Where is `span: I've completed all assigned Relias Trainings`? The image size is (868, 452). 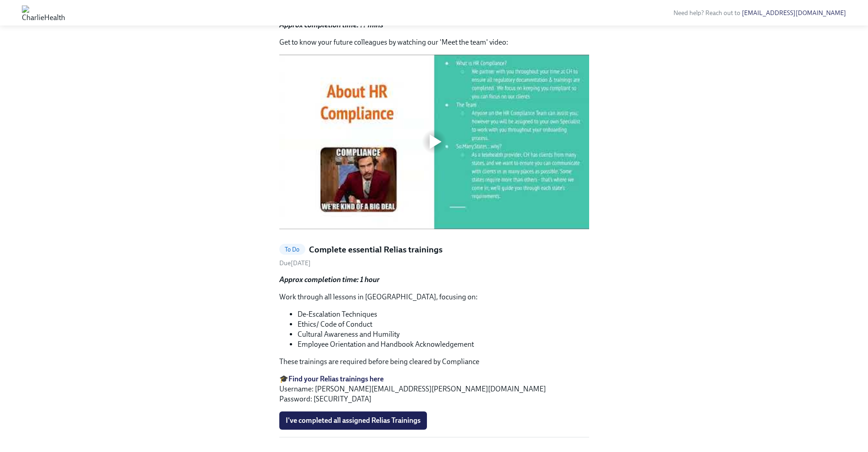 span: I've completed all assigned Relias Trainings is located at coordinates (353, 420).